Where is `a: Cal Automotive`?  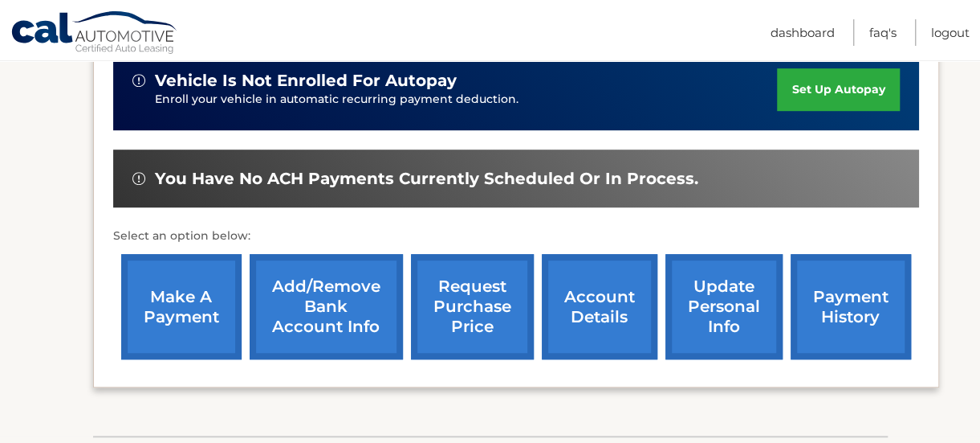 a: Cal Automotive is located at coordinates (95, 34).